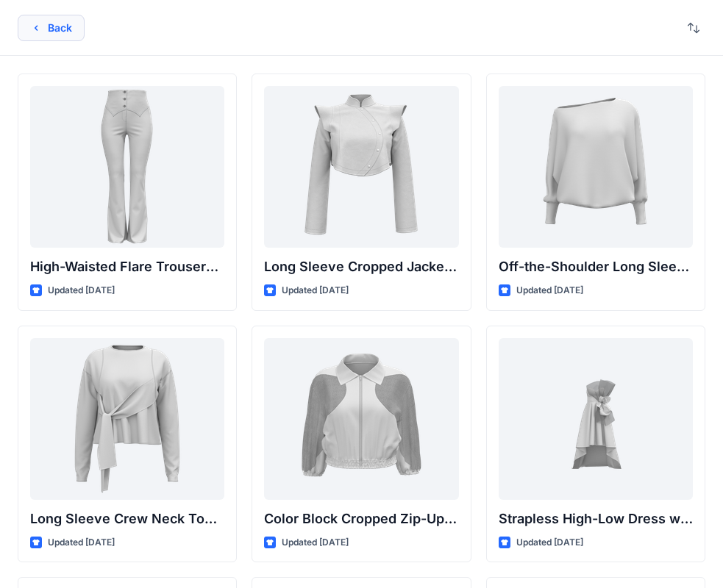  I want to click on p: Off-the-Shoulder Long Sleeve Top, so click(595, 267).